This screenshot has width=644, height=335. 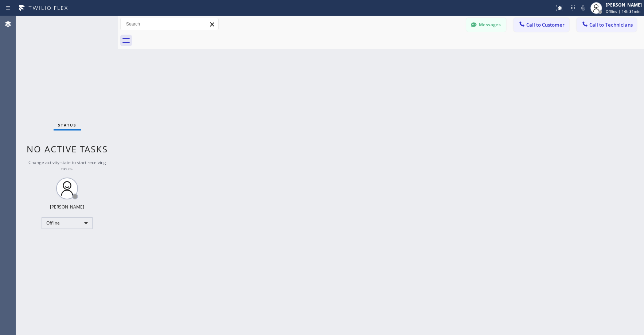 I want to click on button: Mute, so click(x=583, y=8).